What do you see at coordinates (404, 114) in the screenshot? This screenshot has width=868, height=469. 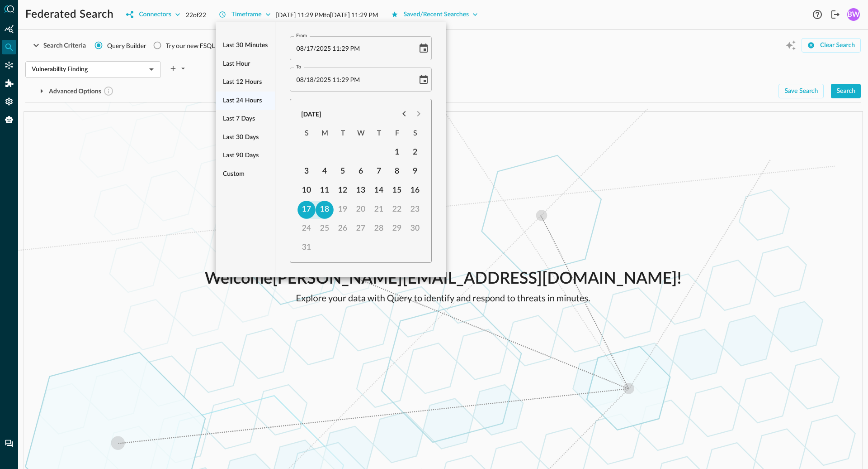 I see `button: Previous month` at bounding box center [404, 114].